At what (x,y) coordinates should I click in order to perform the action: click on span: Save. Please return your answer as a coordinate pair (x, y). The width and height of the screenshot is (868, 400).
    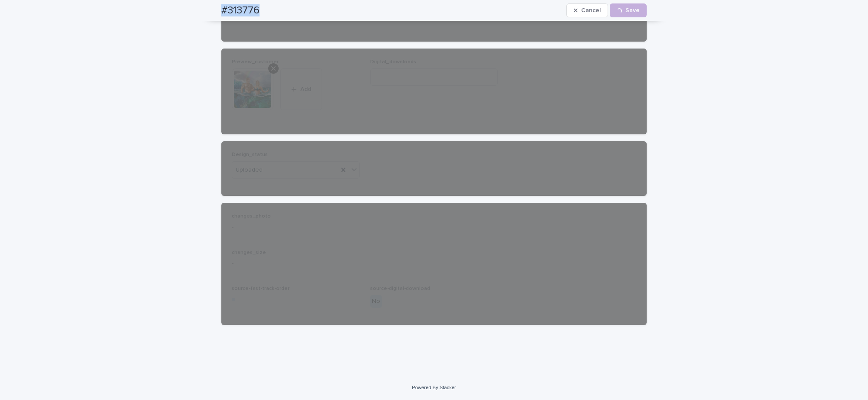
    Looking at the image, I should click on (632, 10).